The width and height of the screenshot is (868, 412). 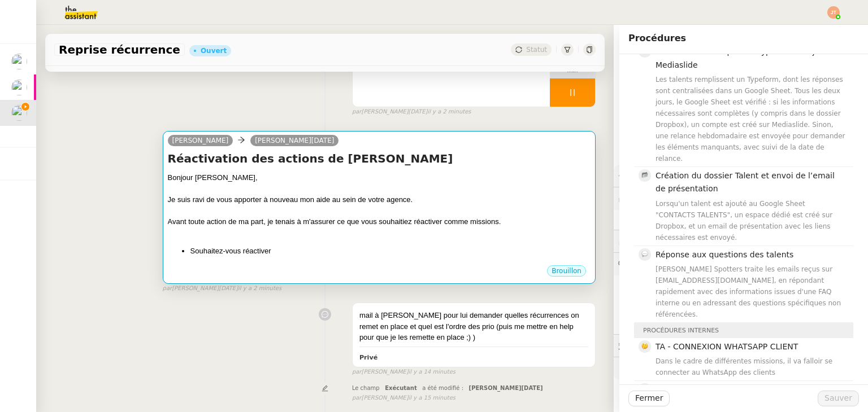 I want to click on span: Fermer, so click(x=649, y=398).